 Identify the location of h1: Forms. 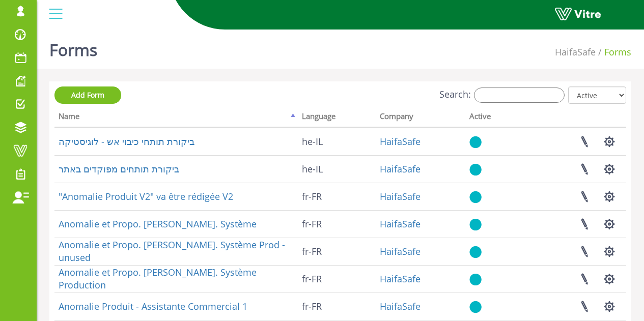
(74, 47).